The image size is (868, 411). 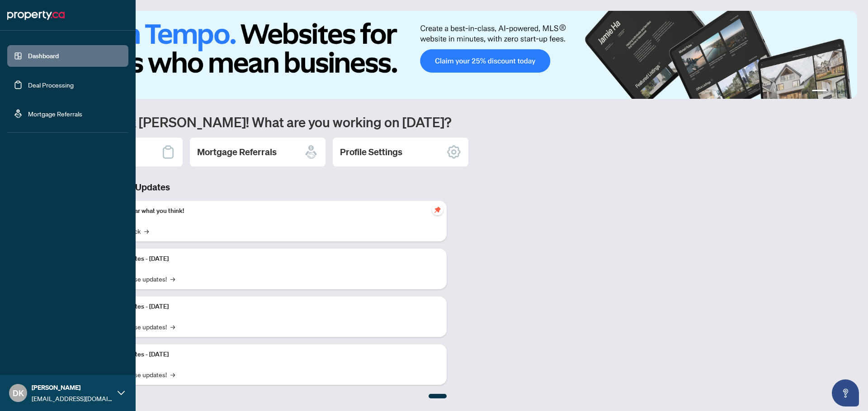 I want to click on a: Dashboard, so click(x=44, y=56).